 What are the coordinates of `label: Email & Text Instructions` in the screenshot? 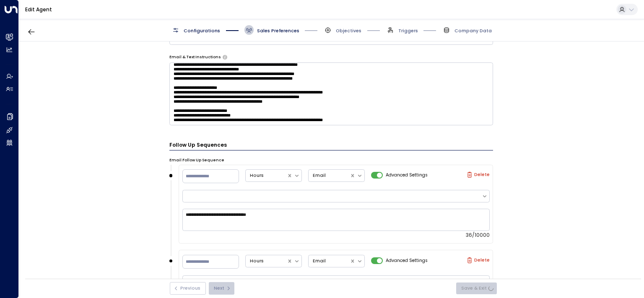 It's located at (195, 58).